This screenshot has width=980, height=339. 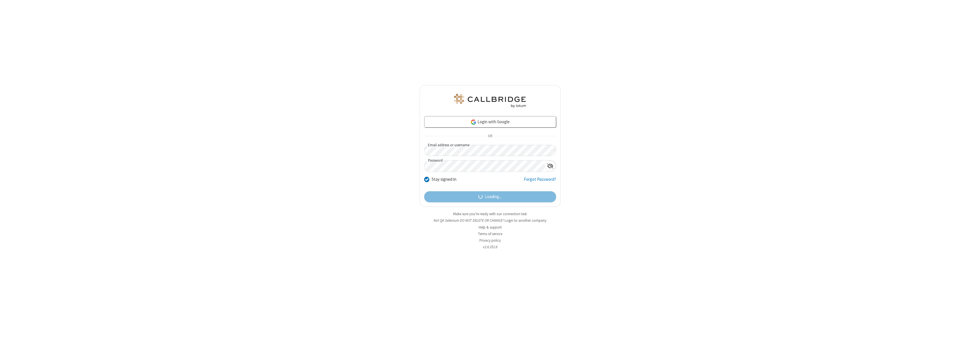 What do you see at coordinates (490, 234) in the screenshot?
I see `a: Terms of service` at bounding box center [490, 234].